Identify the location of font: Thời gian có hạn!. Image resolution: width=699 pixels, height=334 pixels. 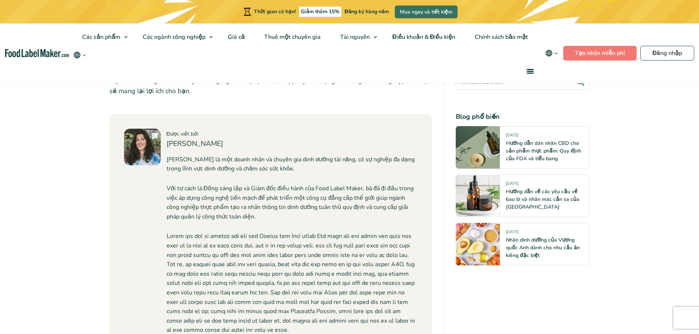
(275, 11).